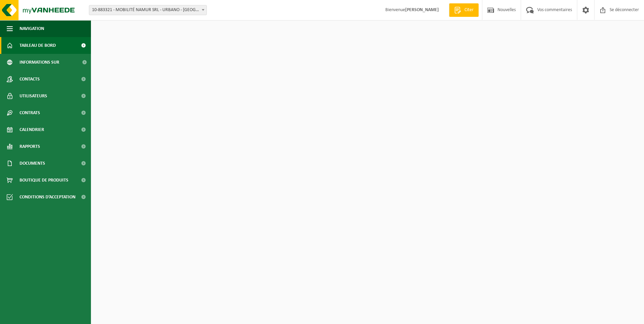  What do you see at coordinates (48, 197) in the screenshot?
I see `span: Conditions d’acceptation` at bounding box center [48, 197].